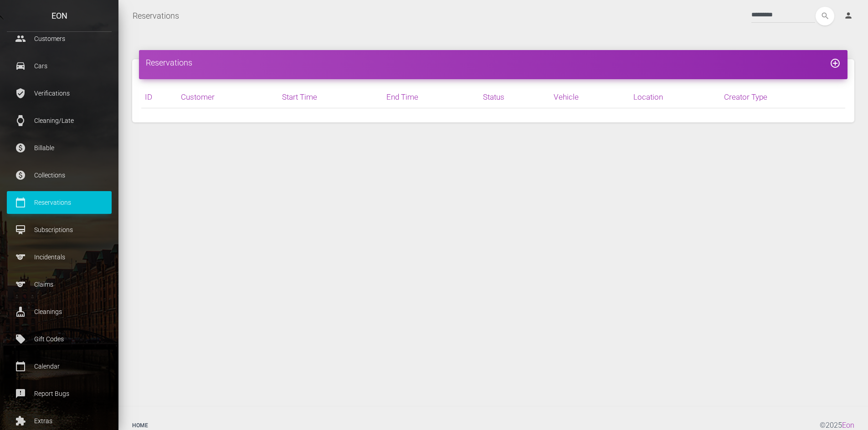  Describe the element at coordinates (59, 38) in the screenshot. I see `a: people Customers` at that location.